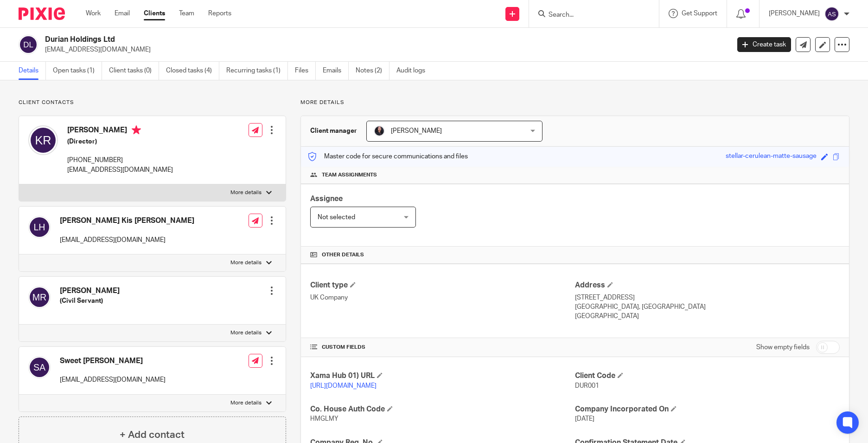  What do you see at coordinates (443, 285) in the screenshot?
I see `h4: Client type` at bounding box center [443, 285].